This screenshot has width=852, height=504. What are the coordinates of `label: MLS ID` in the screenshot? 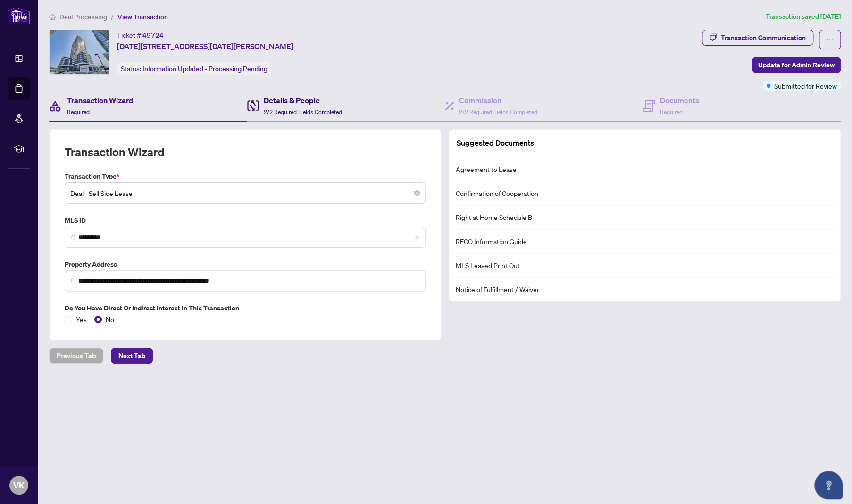 It's located at (245, 221).